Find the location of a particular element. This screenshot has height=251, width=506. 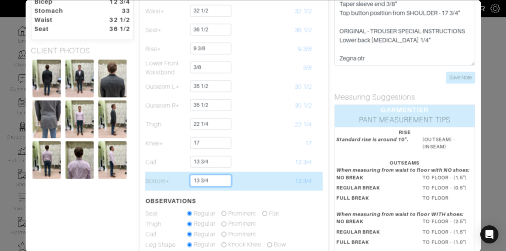

em: When measuring from waist to floor WITH shoes: is located at coordinates (399, 214).